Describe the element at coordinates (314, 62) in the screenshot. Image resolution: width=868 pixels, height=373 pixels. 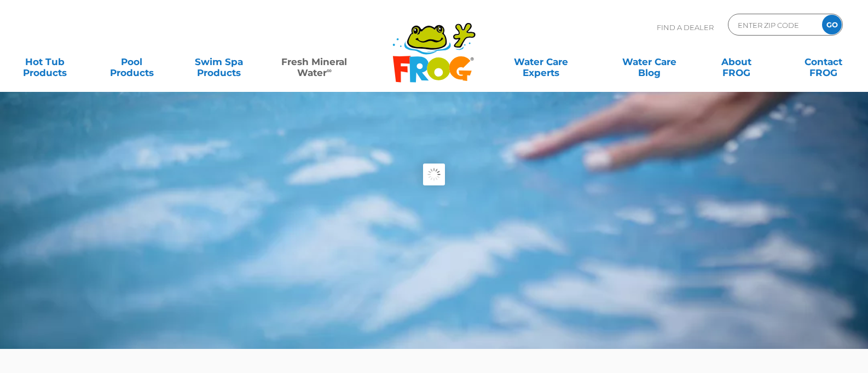
I see `a: Fresh MineralWater∞` at that location.